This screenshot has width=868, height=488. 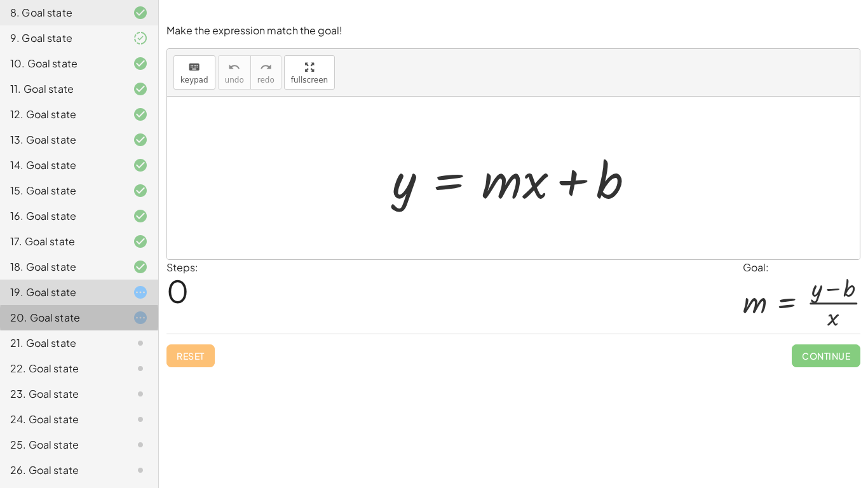 I want to click on i: keyboard, so click(x=194, y=67).